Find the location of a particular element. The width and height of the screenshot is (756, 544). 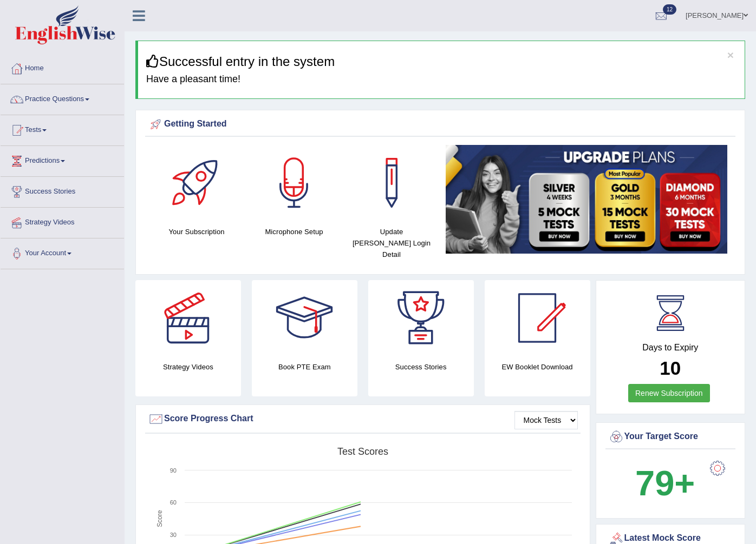

span: 12 is located at coordinates (669, 9).